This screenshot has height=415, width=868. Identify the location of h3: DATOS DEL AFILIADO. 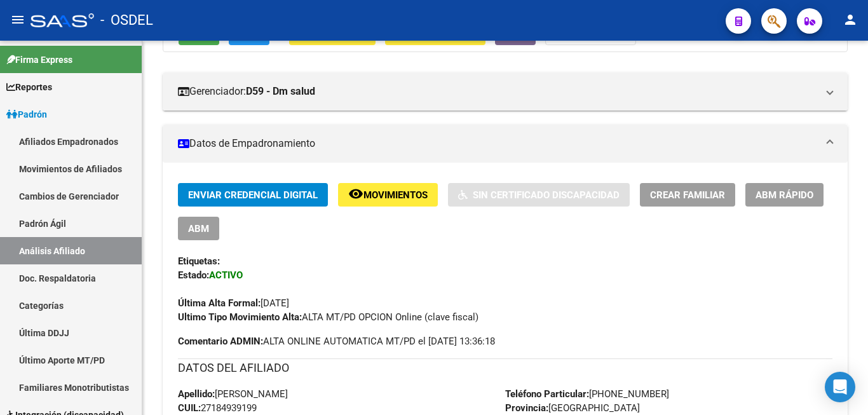
(505, 368).